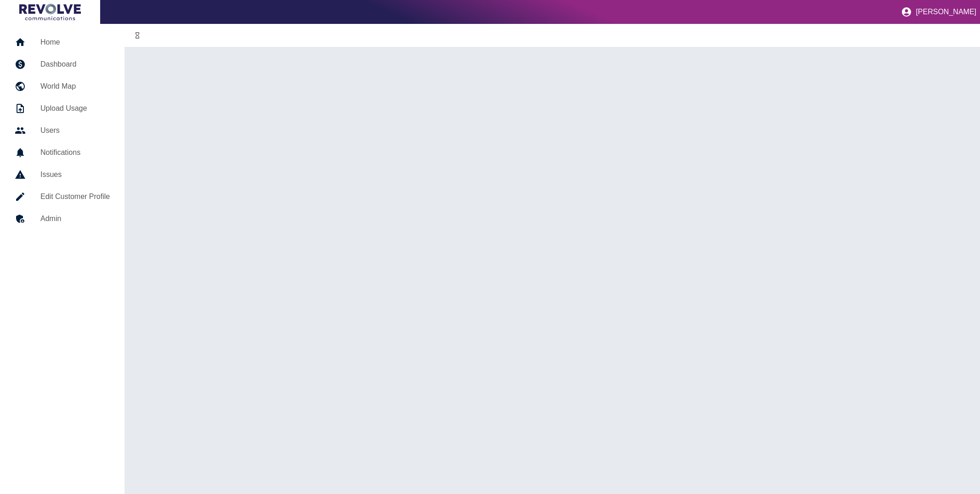  Describe the element at coordinates (75, 109) in the screenshot. I see `h5: Upload Usage` at that location.